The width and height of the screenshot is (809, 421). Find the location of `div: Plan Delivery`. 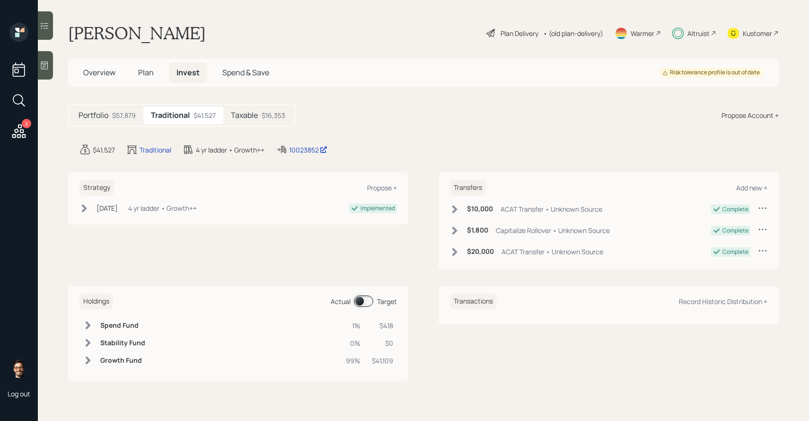

div: Plan Delivery is located at coordinates (520, 33).